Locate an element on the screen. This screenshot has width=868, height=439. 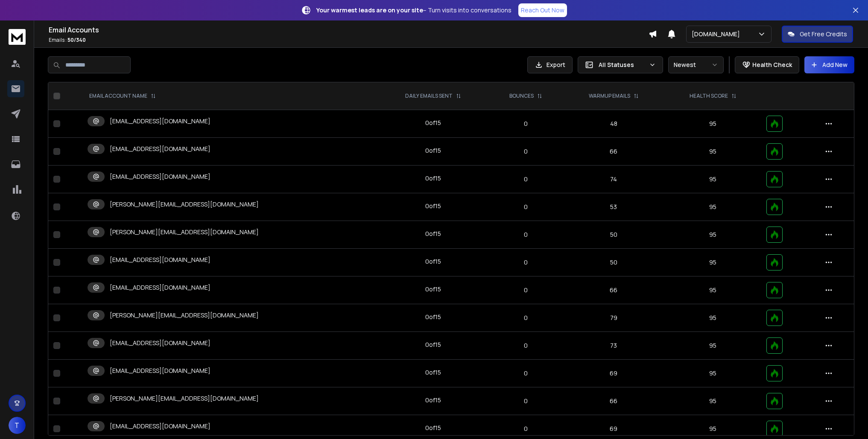
td: 74 is located at coordinates (613, 179).